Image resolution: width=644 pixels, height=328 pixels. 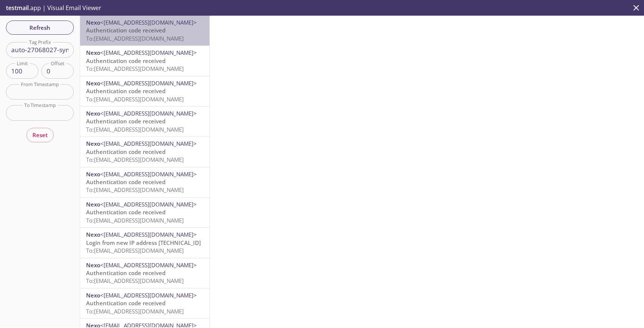 I want to click on span: testmail, so click(x=17, y=8).